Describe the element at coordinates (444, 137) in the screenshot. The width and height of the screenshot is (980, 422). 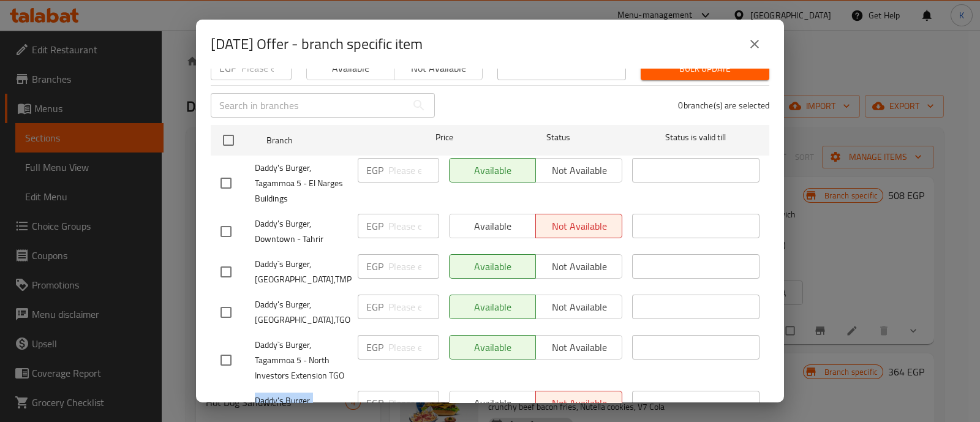
I see `span: Price` at that location.